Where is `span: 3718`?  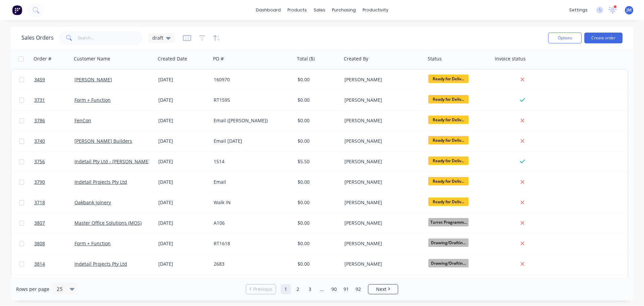
span: 3718 is located at coordinates (40, 202).